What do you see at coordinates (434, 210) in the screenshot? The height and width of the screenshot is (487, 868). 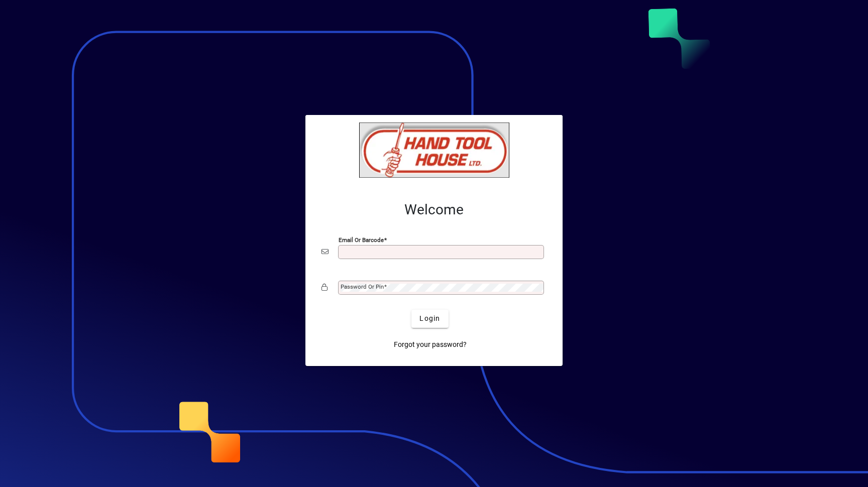 I see `h2: Welcome` at bounding box center [434, 210].